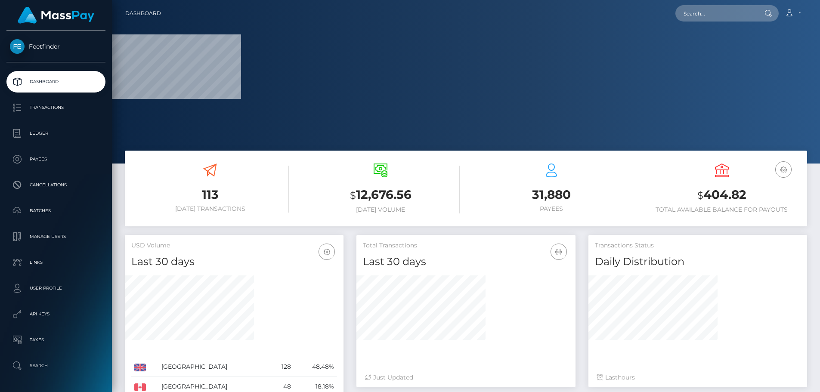 This screenshot has width=820, height=392. Describe the element at coordinates (698, 262) in the screenshot. I see `h4: Daily Distribution` at that location.